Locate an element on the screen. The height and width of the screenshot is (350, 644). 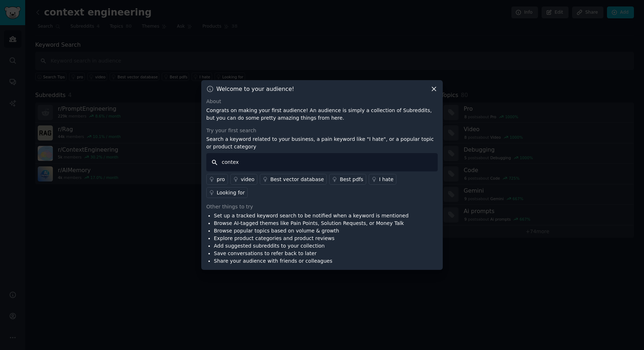
li: Browse popular topics based on volume & growth is located at coordinates (311, 231).